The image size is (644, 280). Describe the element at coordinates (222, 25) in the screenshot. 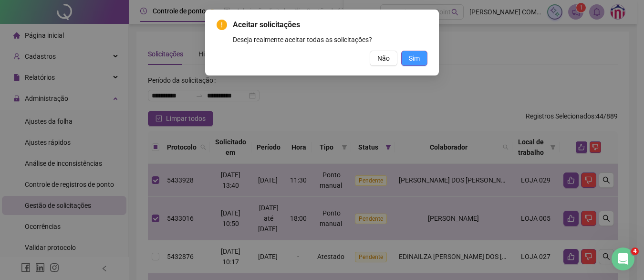

I see `span: exclamation-circle` at that location.